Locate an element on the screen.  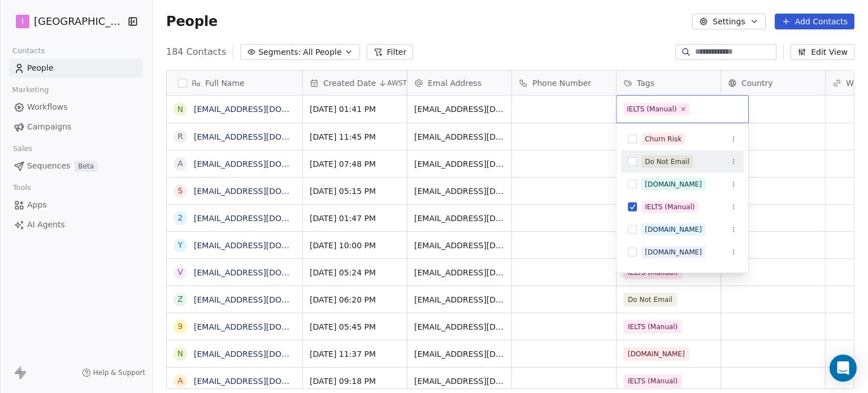
div: Churn Risk is located at coordinates (663, 139).